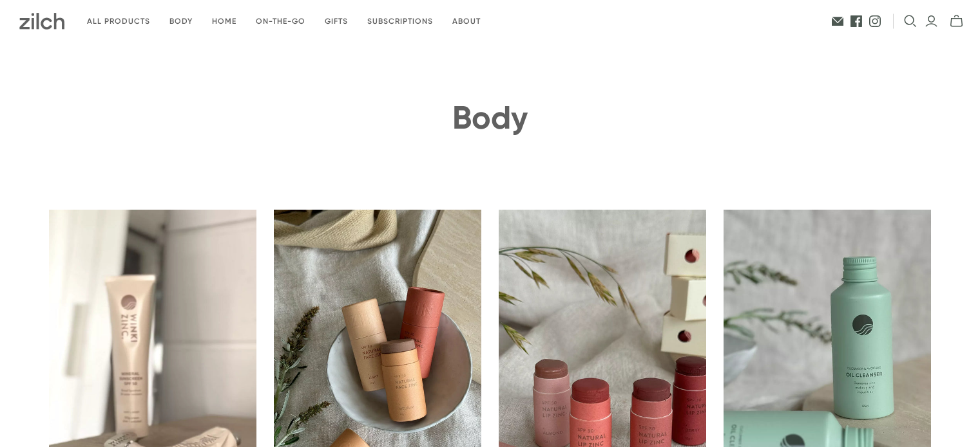  Describe the element at coordinates (181, 21) in the screenshot. I see `a: Body` at that location.